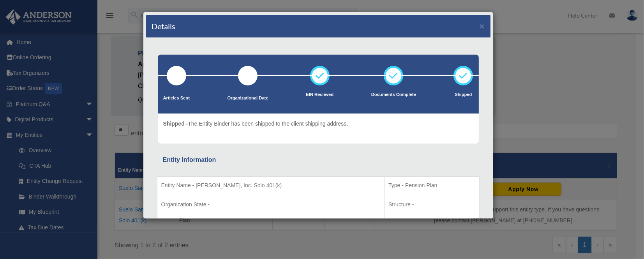 This screenshot has height=259, width=644. Describe the element at coordinates (164, 26) in the screenshot. I see `h4: Details` at that location.